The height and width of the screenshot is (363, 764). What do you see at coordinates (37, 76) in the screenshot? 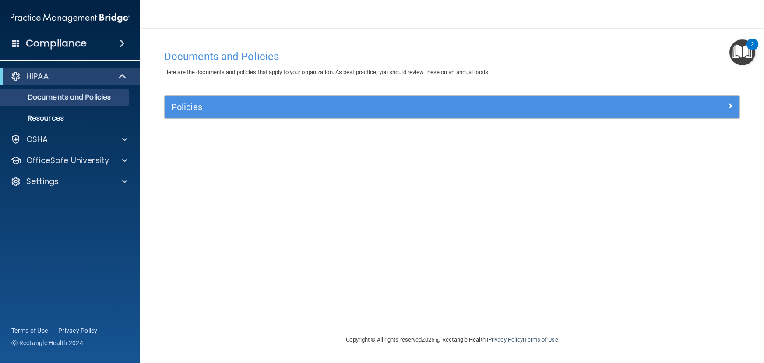
I see `p: HIPAA` at bounding box center [37, 76].